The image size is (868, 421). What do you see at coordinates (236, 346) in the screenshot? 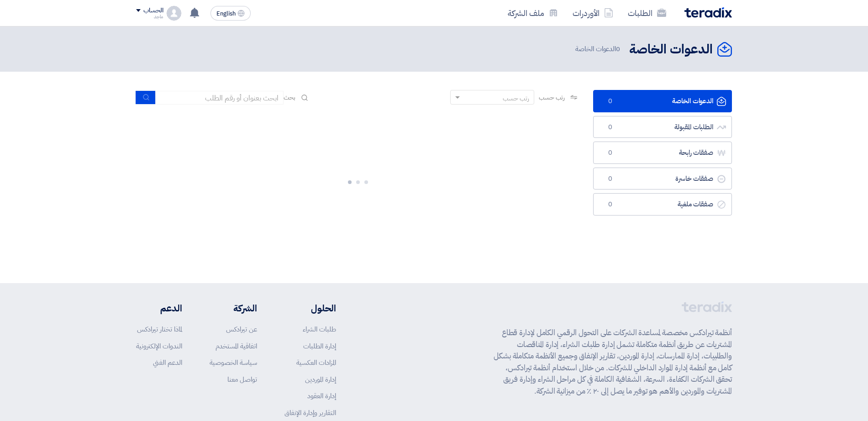
I see `a: اتفاقية المستخدم` at bounding box center [236, 346].